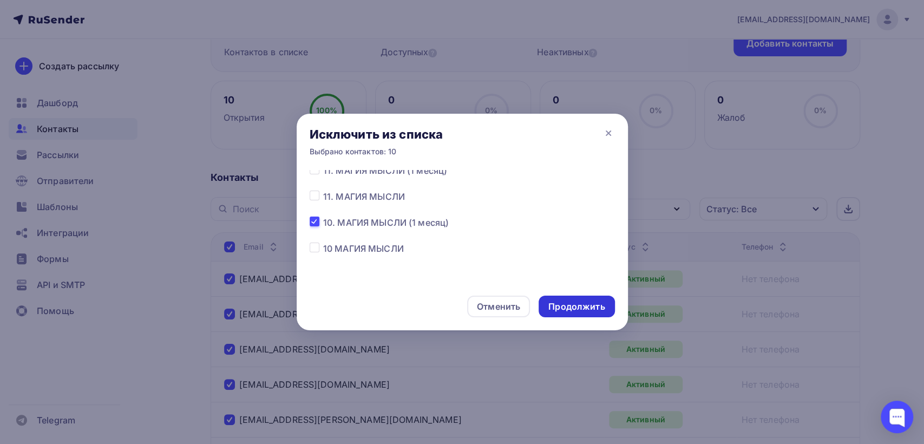  I want to click on div: Продолжить, so click(577, 306).